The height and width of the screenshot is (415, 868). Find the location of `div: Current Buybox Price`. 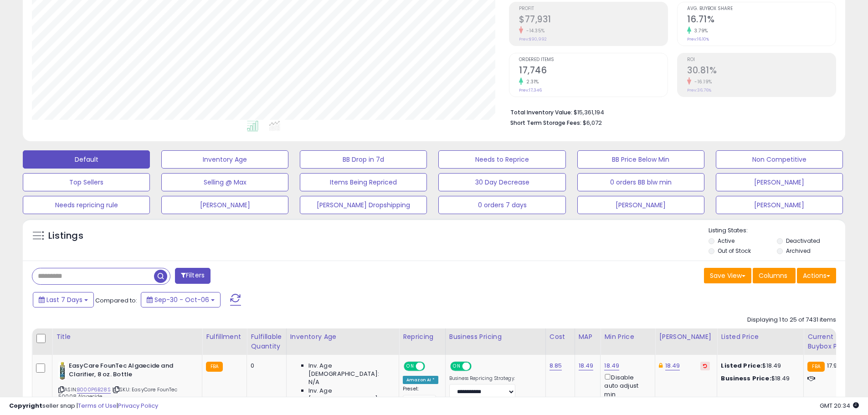

div: Current Buybox Price is located at coordinates (831, 341).